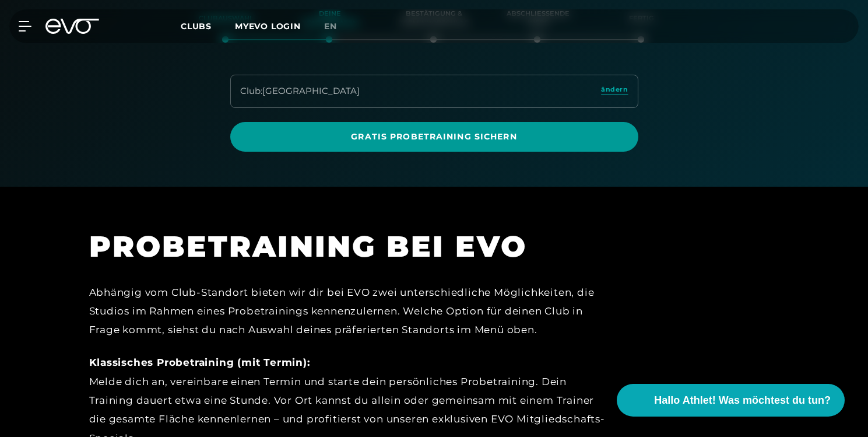 This screenshot has height=437, width=868. I want to click on a: ändern, so click(614, 91).